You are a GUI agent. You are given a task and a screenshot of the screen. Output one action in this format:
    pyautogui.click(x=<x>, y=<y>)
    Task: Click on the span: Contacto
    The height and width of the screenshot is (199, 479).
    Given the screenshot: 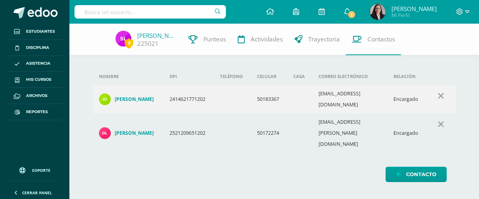 What is the action you would take?
    pyautogui.click(x=421, y=174)
    